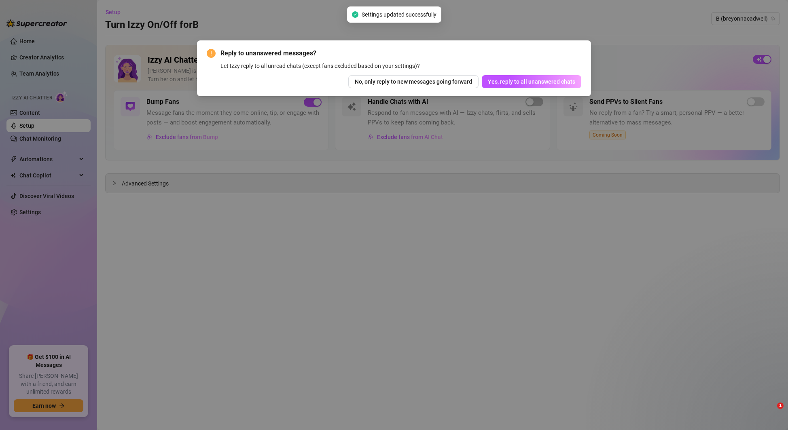 The height and width of the screenshot is (430, 788). Describe the element at coordinates (531, 82) in the screenshot. I see `span: Yes, reply to all unanswered chats` at that location.